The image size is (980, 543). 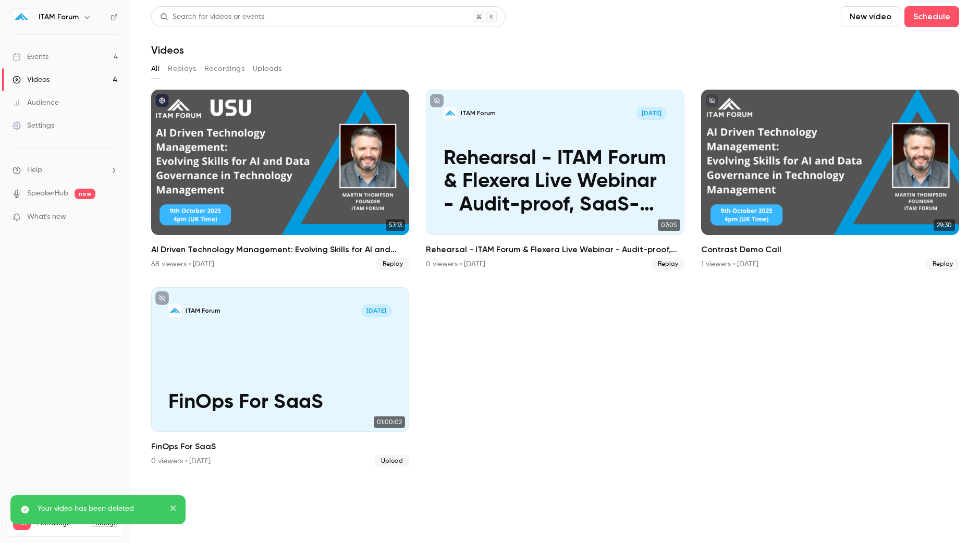 I want to click on div: Settings, so click(x=33, y=126).